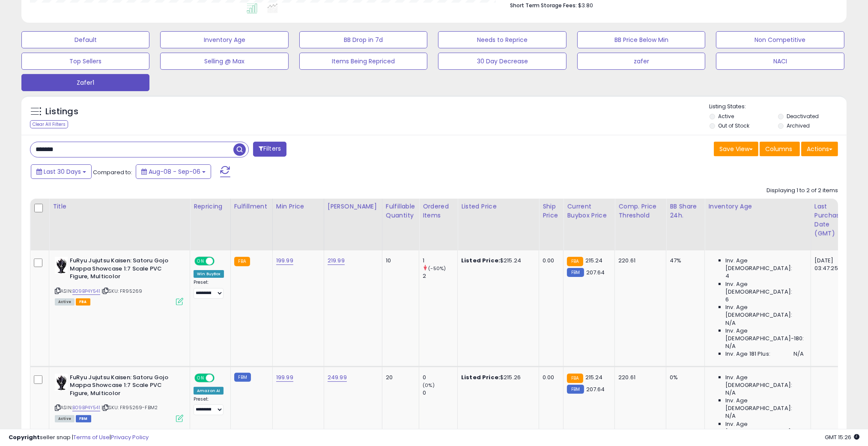 This screenshot has width=868, height=446. What do you see at coordinates (399, 377) in the screenshot?
I see `div: 20` at bounding box center [399, 377].